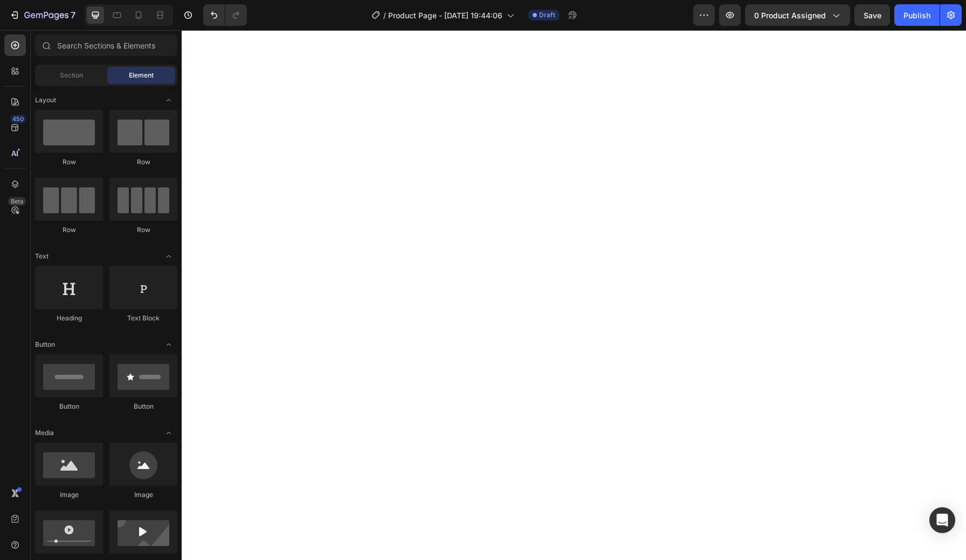  What do you see at coordinates (18, 119) in the screenshot?
I see `div: 450` at bounding box center [18, 119].